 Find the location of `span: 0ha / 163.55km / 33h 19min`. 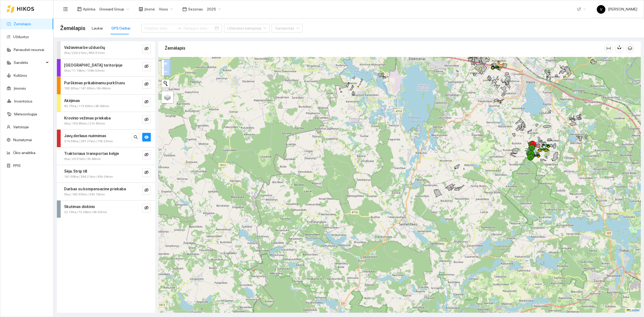

span: 0ha / 163.55km / 33h 19min is located at coordinates (85, 194).